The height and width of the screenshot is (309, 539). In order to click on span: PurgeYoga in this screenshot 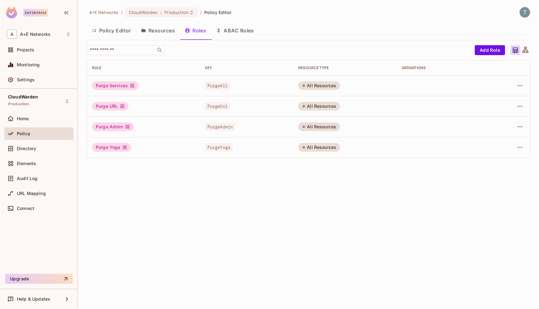, I will do `click(219, 147)`.